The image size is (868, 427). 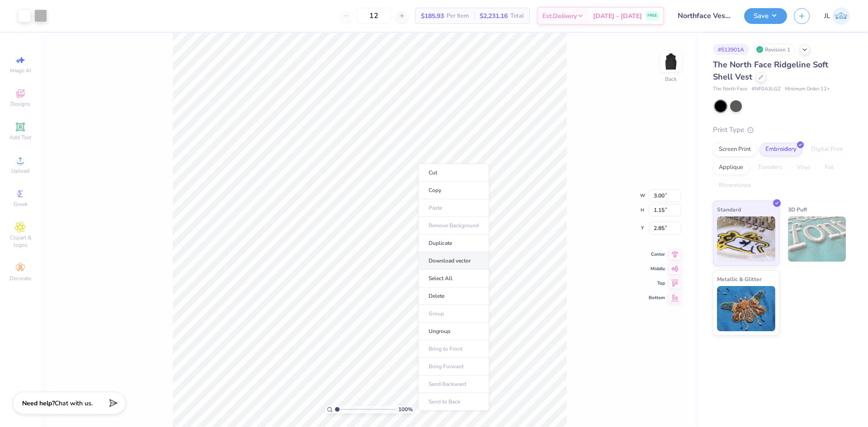 What do you see at coordinates (797, 209) in the screenshot?
I see `span: 3D Puff` at bounding box center [797, 209].